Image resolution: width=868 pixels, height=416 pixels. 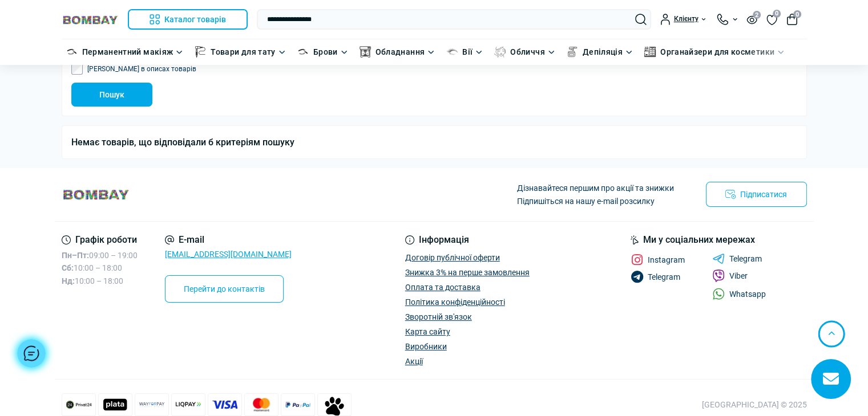 I want to click on img: Mastercard, so click(x=261, y=404).